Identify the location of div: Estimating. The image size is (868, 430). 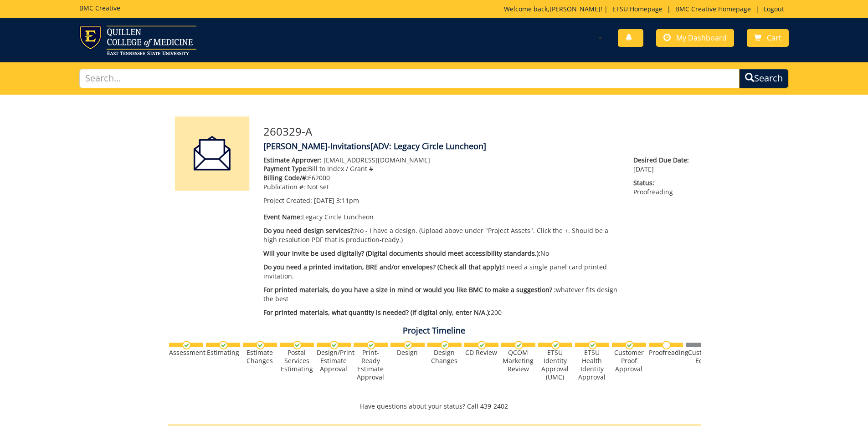
(223, 352).